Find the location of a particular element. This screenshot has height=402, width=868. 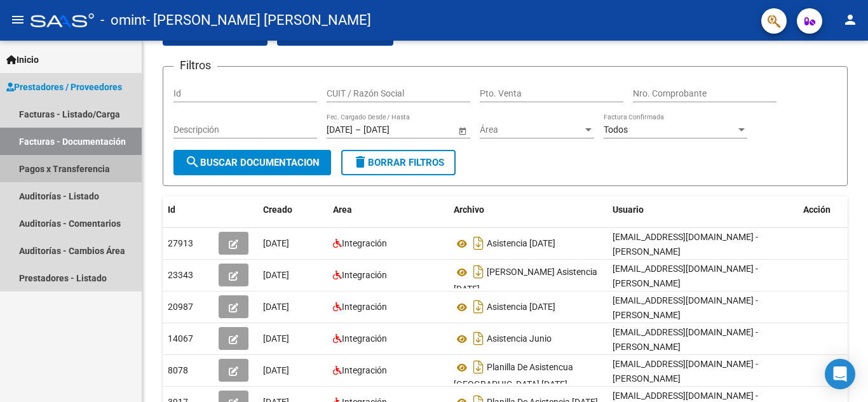

input: Fecha fin is located at coordinates (395, 129).